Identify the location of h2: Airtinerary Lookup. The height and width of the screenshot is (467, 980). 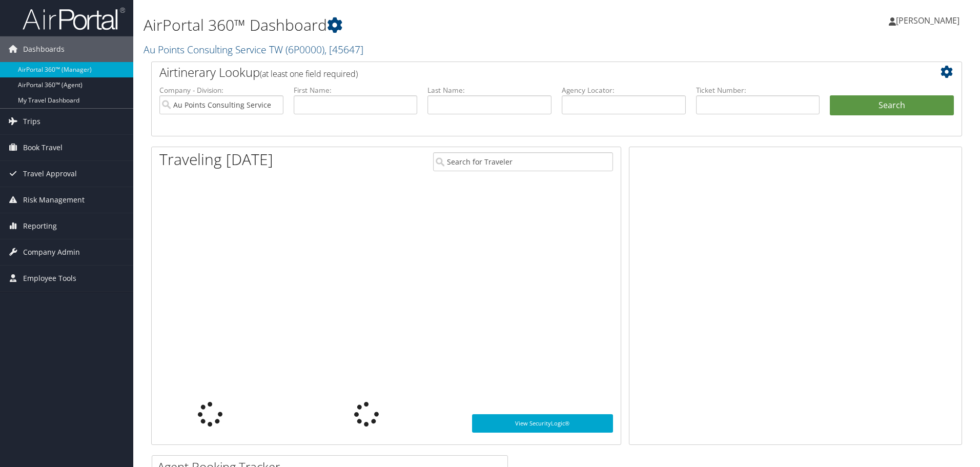
(523, 72).